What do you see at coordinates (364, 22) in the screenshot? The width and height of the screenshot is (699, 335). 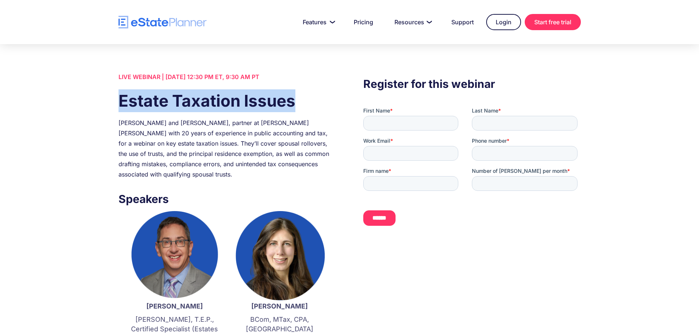 I see `a: Pricing` at bounding box center [364, 22].